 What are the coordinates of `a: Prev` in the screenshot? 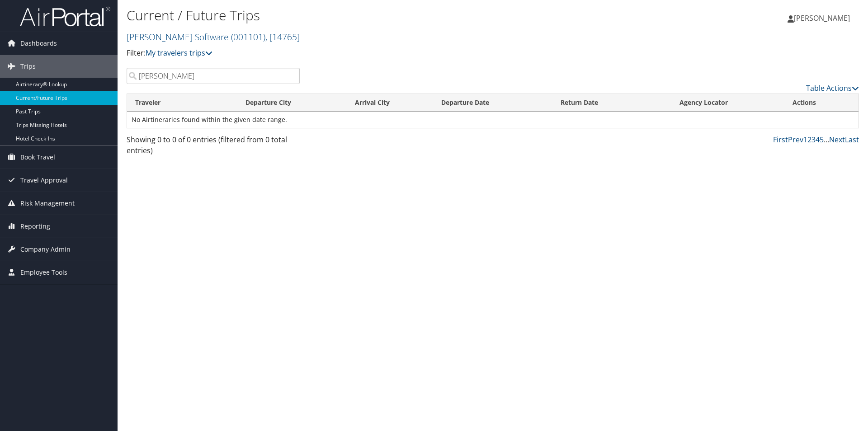 It's located at (795, 139).